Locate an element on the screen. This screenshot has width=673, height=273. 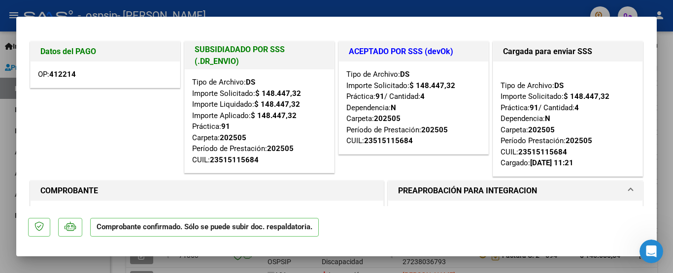
p: Comprobante confirmado. Sólo se puede subir doc. respaldatoria. is located at coordinates (205, 228).